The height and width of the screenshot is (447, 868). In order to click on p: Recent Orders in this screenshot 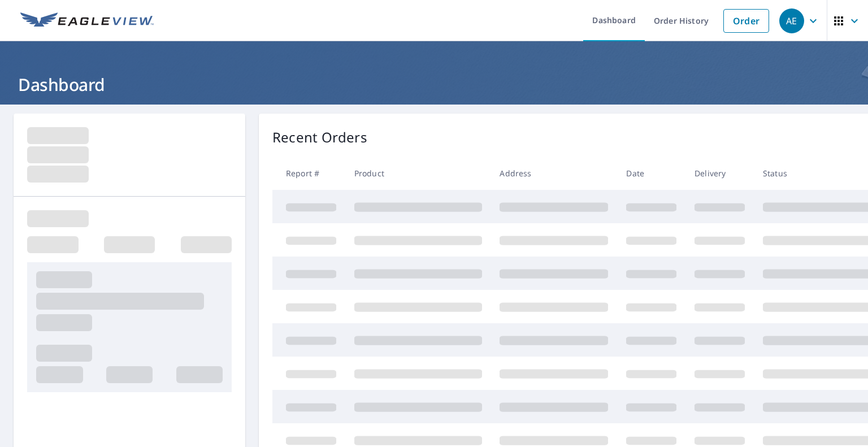, I will do `click(320, 137)`.